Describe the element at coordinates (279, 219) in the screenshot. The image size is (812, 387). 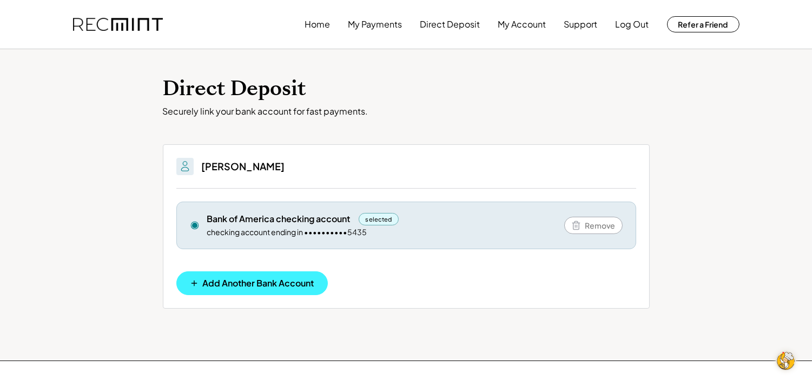
I see `div: Bank of America checking account` at that location.